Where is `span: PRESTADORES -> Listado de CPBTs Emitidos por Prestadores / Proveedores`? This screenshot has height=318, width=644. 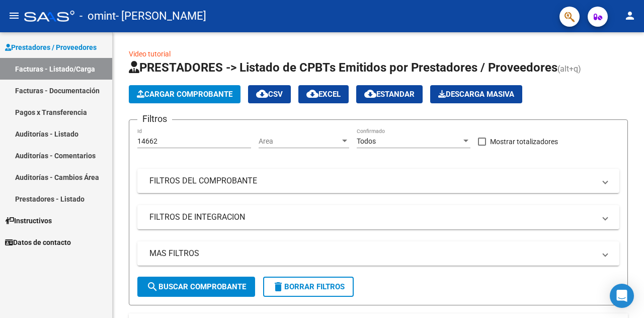 span: PRESTADORES -> Listado de CPBTs Emitidos por Prestadores / Proveedores is located at coordinates (343, 68).